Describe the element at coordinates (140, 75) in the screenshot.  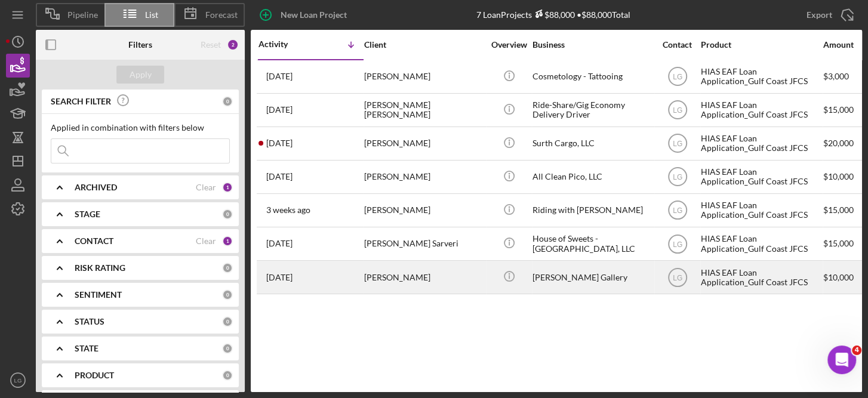
I see `button: Apply` at that location.